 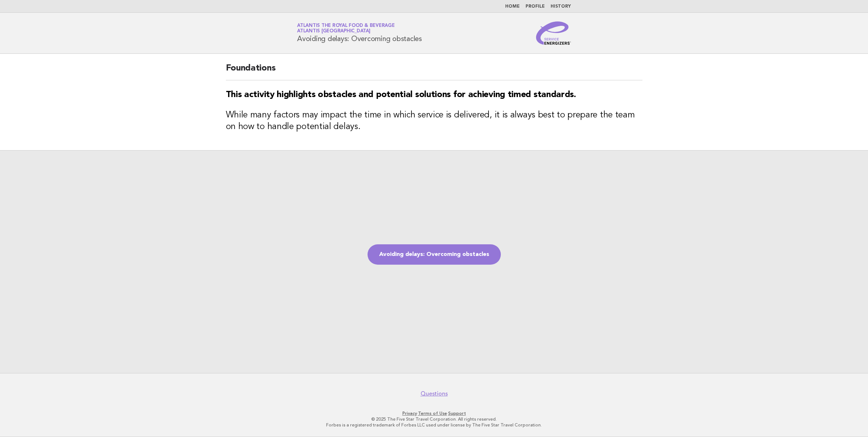 I want to click on a: Profile, so click(x=535, y=6).